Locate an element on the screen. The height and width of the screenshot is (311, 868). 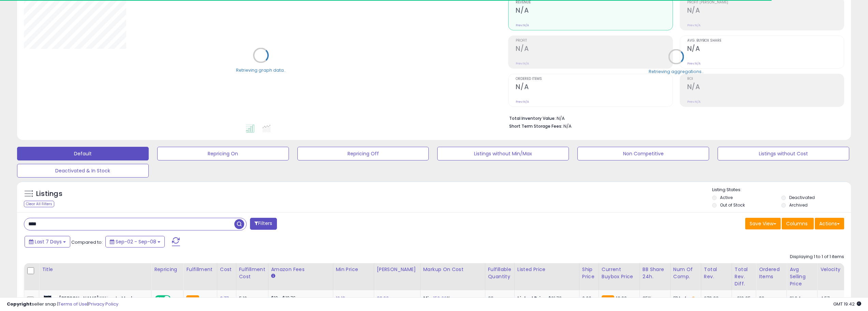
button: Non Competitive is located at coordinates (644, 153).